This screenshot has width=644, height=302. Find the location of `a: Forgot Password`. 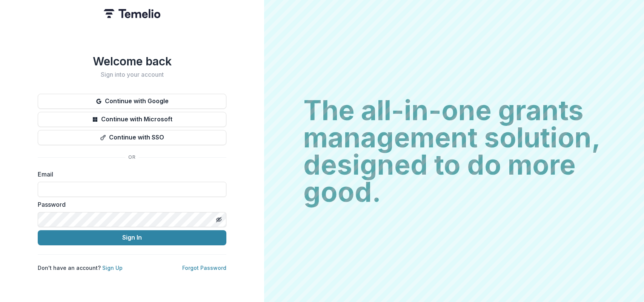

a: Forgot Password is located at coordinates (204, 268).